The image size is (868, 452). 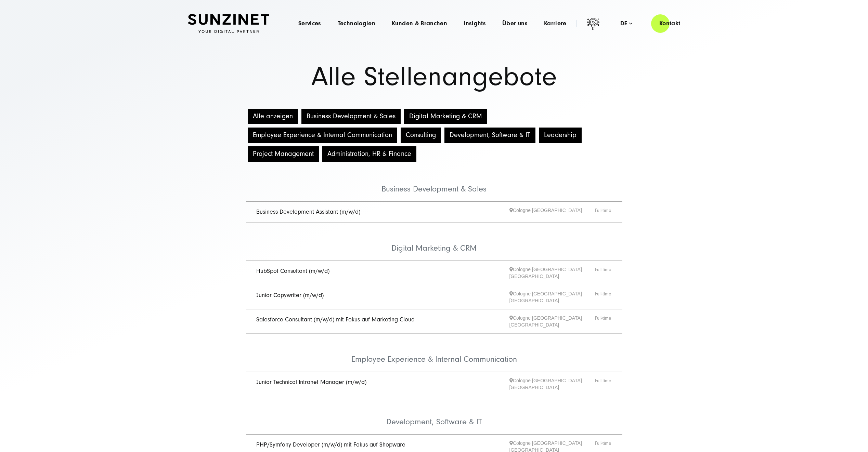 What do you see at coordinates (434, 353) in the screenshot?
I see `li: Employee Experience & Internal Communication` at bounding box center [434, 353].